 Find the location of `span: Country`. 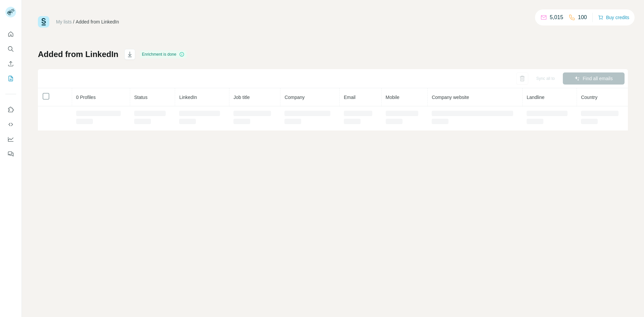

span: Country is located at coordinates (589, 97).